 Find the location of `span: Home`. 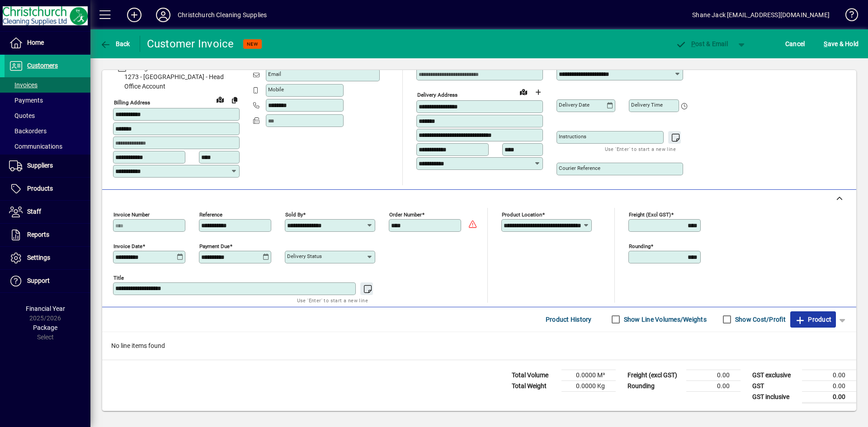

span: Home is located at coordinates (35, 43).